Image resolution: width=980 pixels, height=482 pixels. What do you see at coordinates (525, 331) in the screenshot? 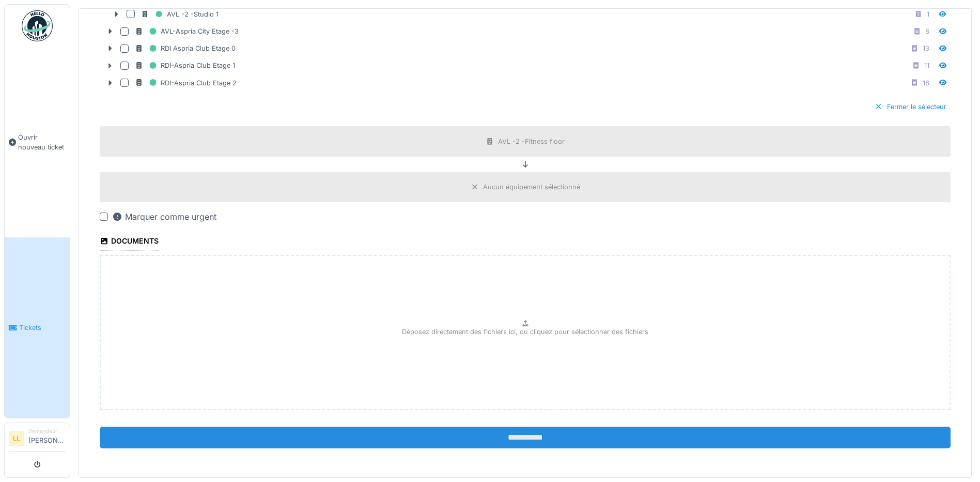
I see `p: Déposez directement des fichiers ici, ou cliquez pour sélectionner des fichiers` at bounding box center [525, 331].